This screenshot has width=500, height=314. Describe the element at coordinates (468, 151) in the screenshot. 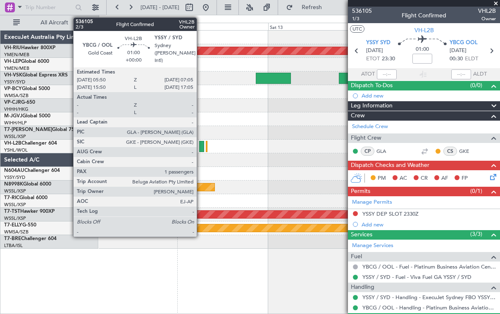

I see `a: GKE` at that location.